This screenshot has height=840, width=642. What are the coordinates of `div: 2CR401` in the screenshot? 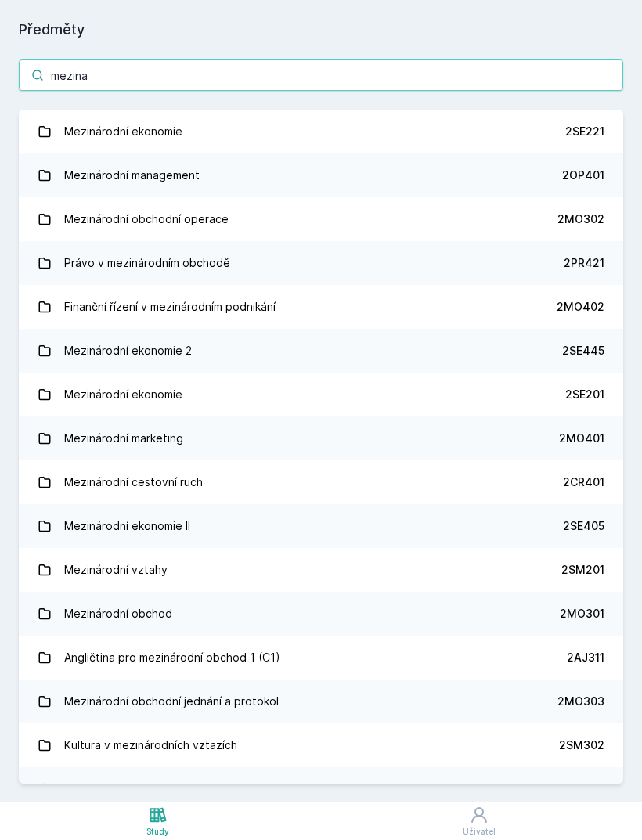 It's located at (584, 482).